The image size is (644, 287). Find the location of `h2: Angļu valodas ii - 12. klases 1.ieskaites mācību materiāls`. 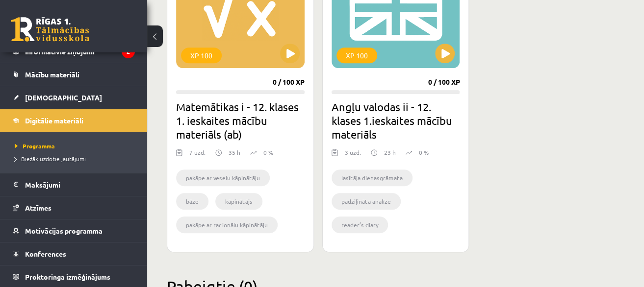

h2: Angļu valodas ii - 12. klases 1.ieskaites mācību materiāls is located at coordinates (396, 120).